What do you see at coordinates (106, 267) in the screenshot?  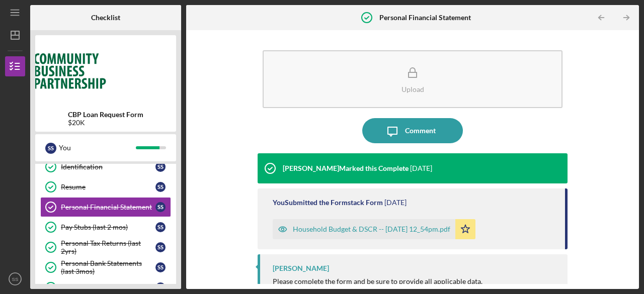 I see `a: Personal Bank Statements (last 3mos)SS` at bounding box center [106, 267].